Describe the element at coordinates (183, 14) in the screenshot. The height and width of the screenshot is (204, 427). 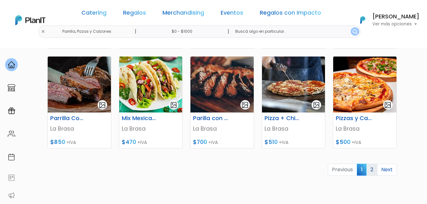
I see `a: Merchandising` at that location.